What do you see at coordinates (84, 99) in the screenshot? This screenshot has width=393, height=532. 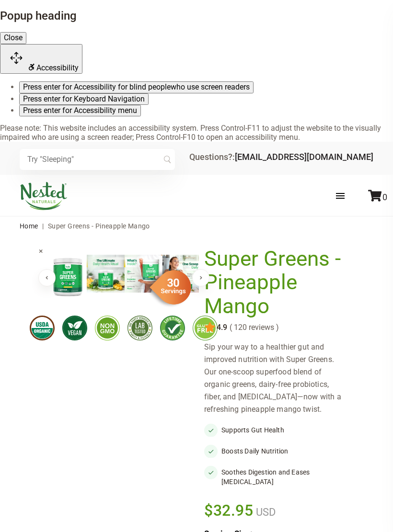 I see `button: Press enter for Keyboard Navigation` at bounding box center [84, 99].